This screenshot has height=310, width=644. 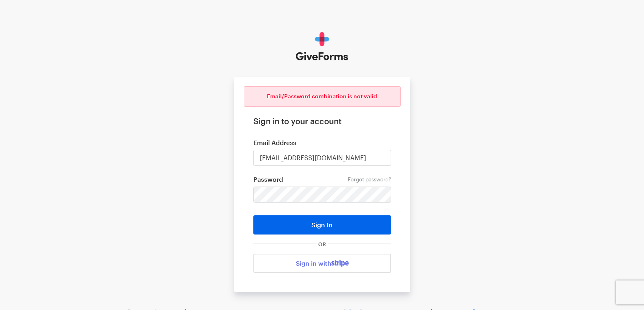 I want to click on button: Sign In, so click(x=322, y=225).